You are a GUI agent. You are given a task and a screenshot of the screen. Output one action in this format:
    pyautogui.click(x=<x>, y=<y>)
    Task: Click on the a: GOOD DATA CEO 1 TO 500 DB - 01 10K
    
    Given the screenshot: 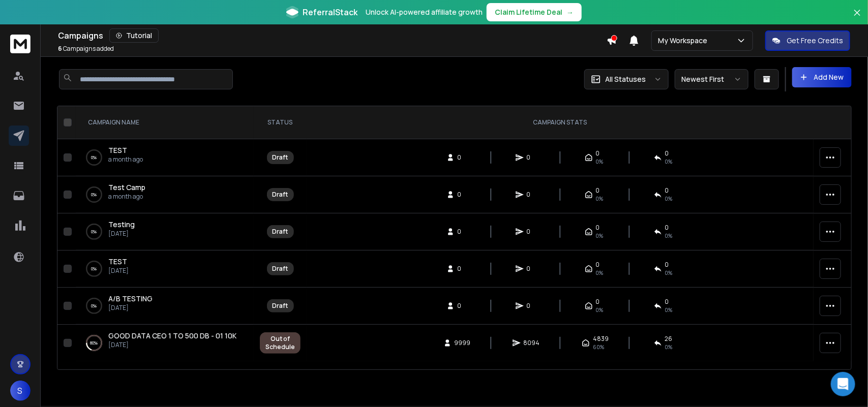 What is the action you would take?
    pyautogui.click(x=173, y=336)
    